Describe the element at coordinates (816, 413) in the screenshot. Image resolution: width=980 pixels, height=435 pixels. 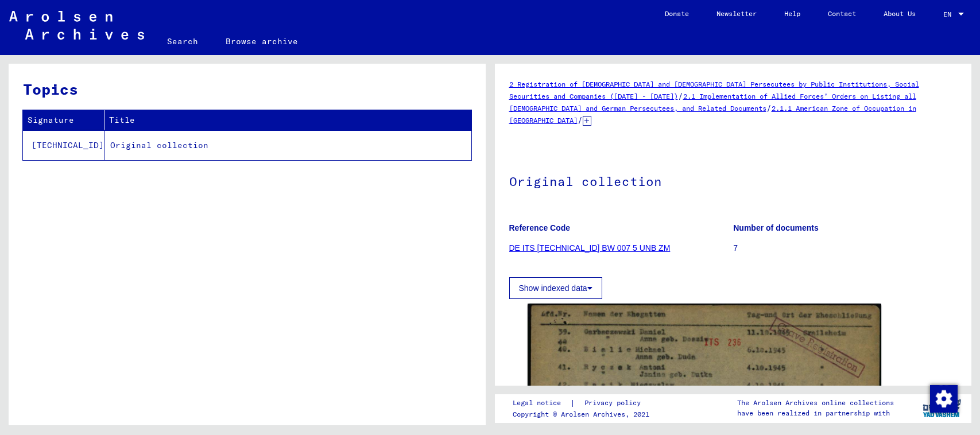
I see `p: have been realized in partnership with` at that location.